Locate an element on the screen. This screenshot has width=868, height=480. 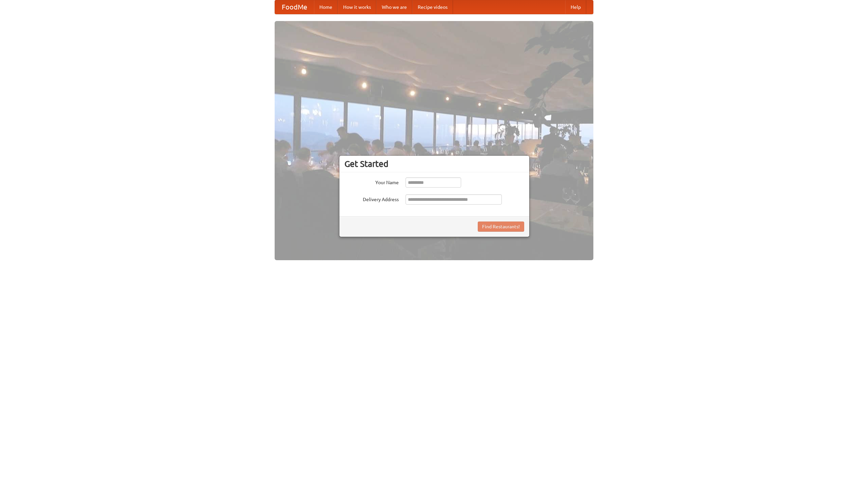
a: FoodMe is located at coordinates (294, 7).